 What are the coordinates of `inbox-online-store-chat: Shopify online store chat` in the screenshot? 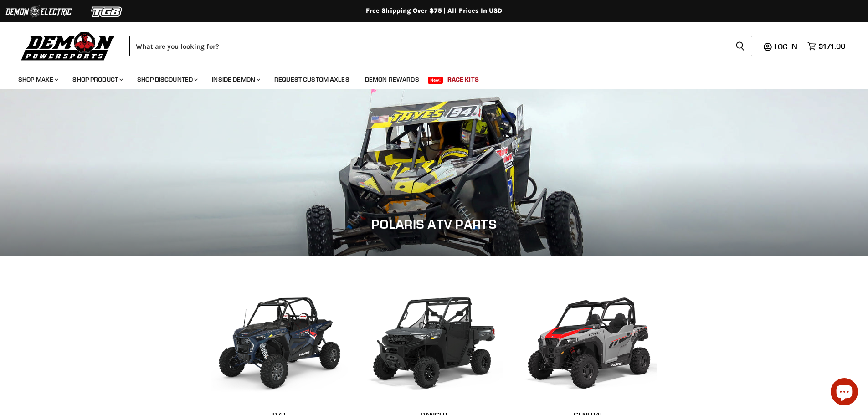 It's located at (844, 393).